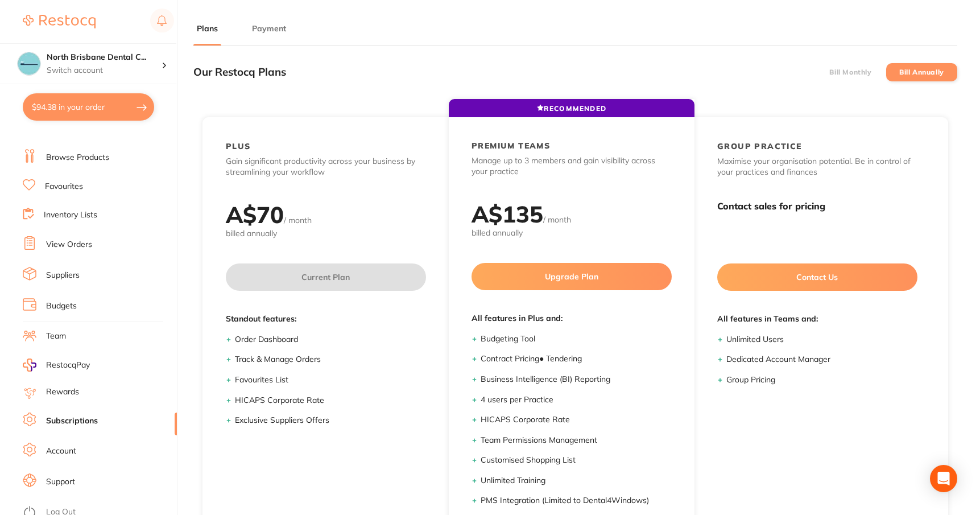 This screenshot has width=980, height=515. I want to click on h3: Contact sales for pricing, so click(817, 206).